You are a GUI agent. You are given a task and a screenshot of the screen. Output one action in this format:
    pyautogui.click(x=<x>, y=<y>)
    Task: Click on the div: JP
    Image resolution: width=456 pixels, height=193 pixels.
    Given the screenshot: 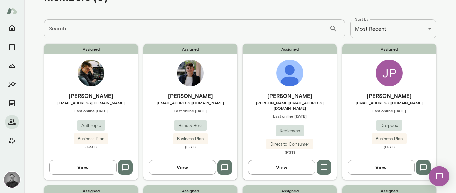 What is the action you would take?
    pyautogui.click(x=389, y=73)
    